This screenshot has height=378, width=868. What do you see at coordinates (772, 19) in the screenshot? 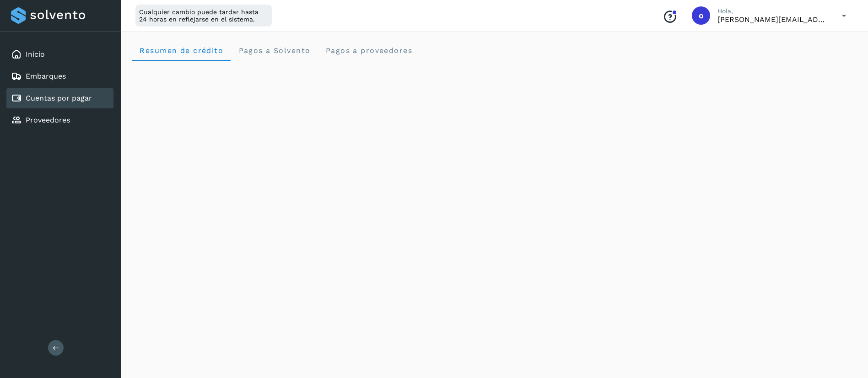
I see `p: obed.perez@clcsolutions.com.mx` at bounding box center [772, 19].